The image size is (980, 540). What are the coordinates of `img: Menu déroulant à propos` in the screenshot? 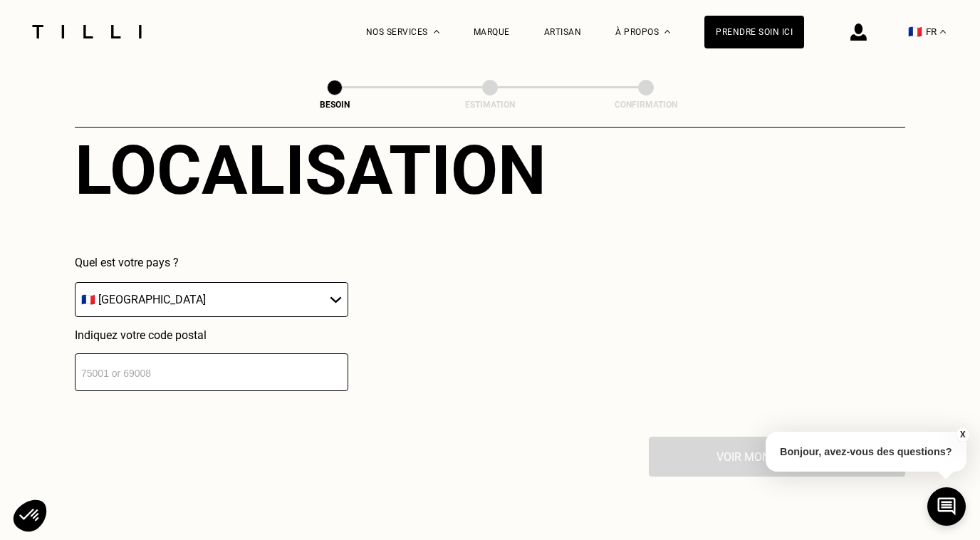 It's located at (667, 32).